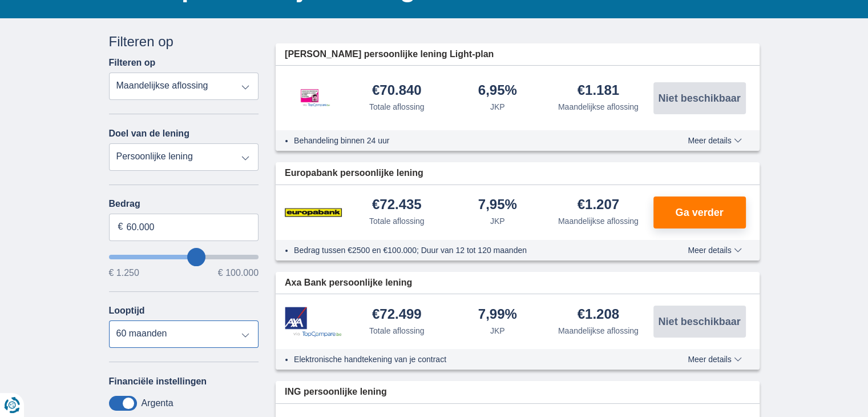 The height and width of the screenshot is (417, 868). I want to click on label: Filteren op, so click(133, 63).